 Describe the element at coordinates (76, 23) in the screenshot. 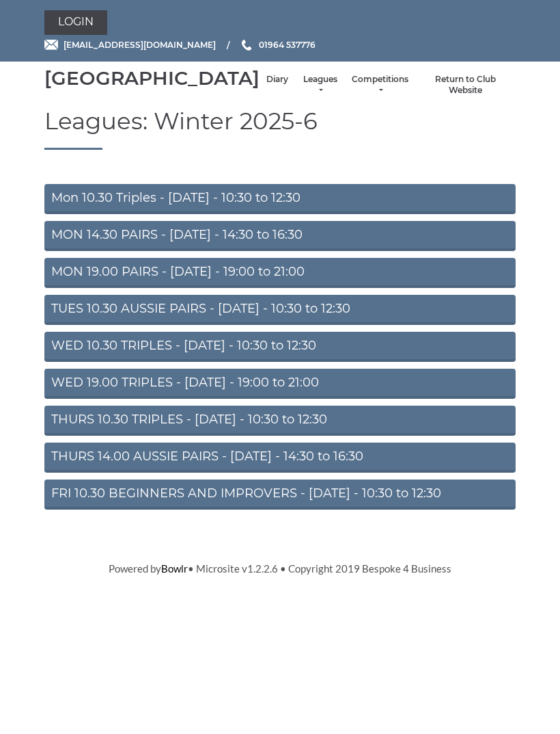

I see `a: Login` at that location.